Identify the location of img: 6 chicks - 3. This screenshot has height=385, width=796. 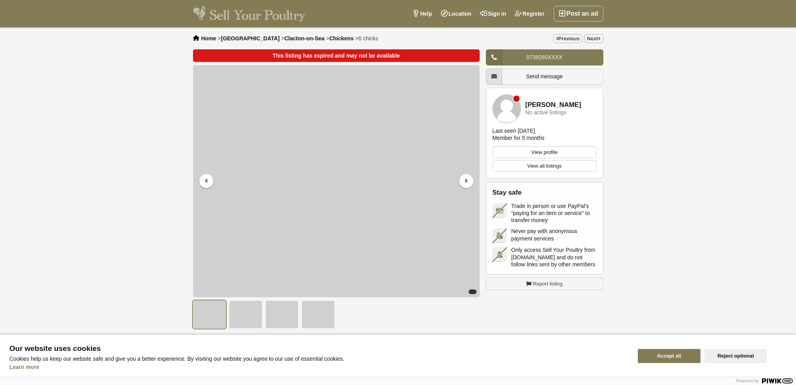
(282, 314).